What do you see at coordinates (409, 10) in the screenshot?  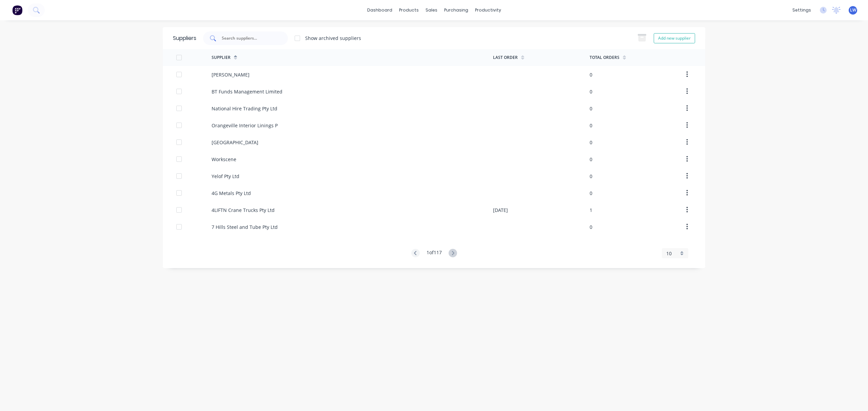 I see `div: products` at bounding box center [409, 10].